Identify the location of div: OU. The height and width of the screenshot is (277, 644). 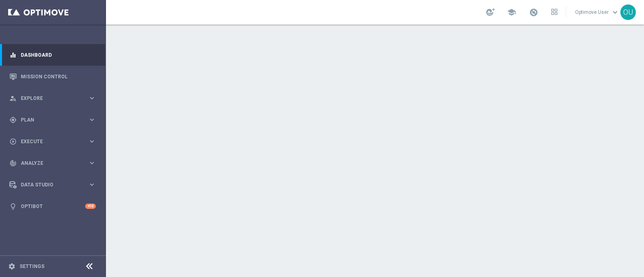
(628, 12).